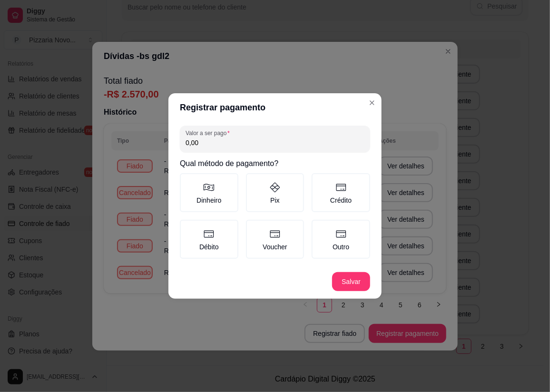 This screenshot has width=550, height=392. What do you see at coordinates (372, 103) in the screenshot?
I see `button: Close` at bounding box center [372, 103].